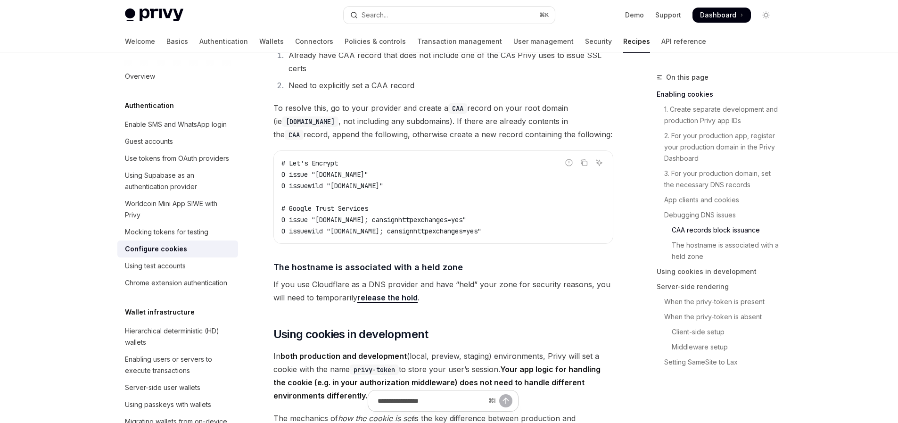 The width and height of the screenshot is (898, 423). I want to click on button: Toggle dark mode, so click(766, 15).